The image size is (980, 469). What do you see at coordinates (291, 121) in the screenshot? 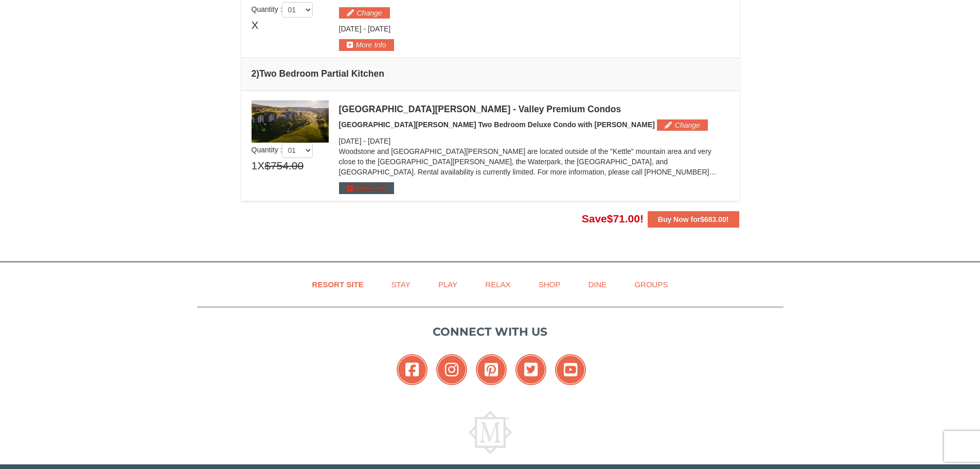
I see `img: 19219041-4-ec11c166.jpg` at bounding box center [291, 121].